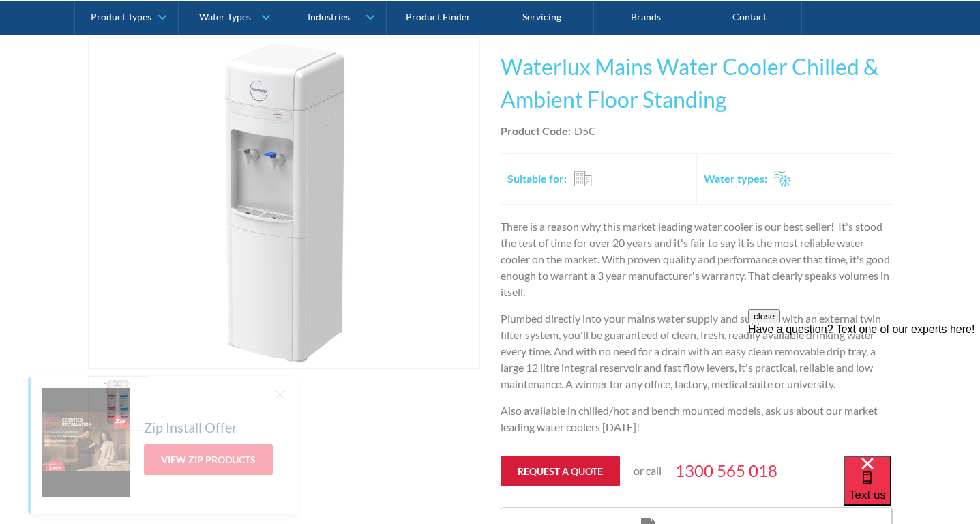  I want to click on p: or call, so click(648, 471).